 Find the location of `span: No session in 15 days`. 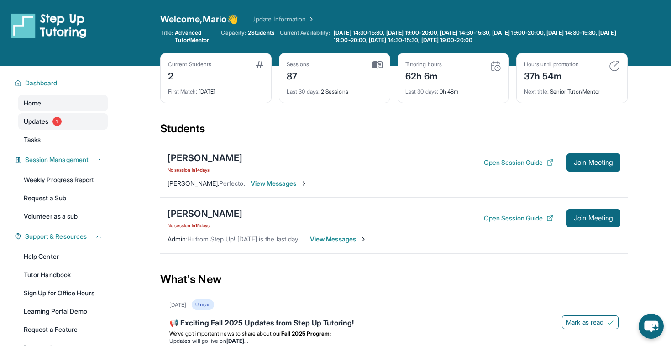

span: No session in 15 days is located at coordinates (205, 226).